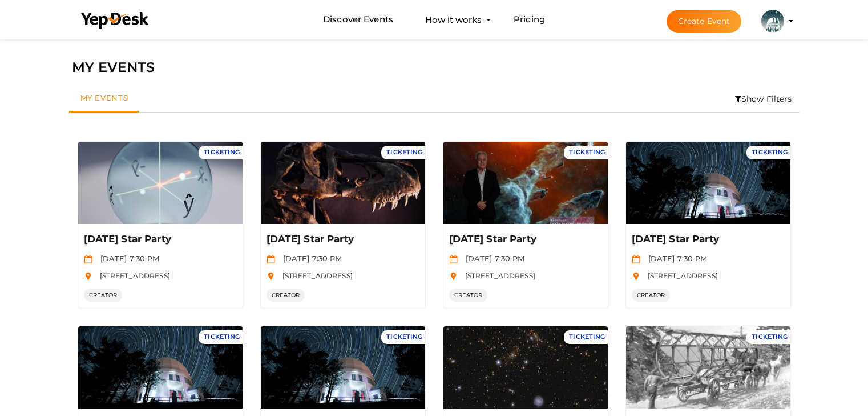 Image resolution: width=868 pixels, height=416 pixels. I want to click on a: Discover Events, so click(358, 19).